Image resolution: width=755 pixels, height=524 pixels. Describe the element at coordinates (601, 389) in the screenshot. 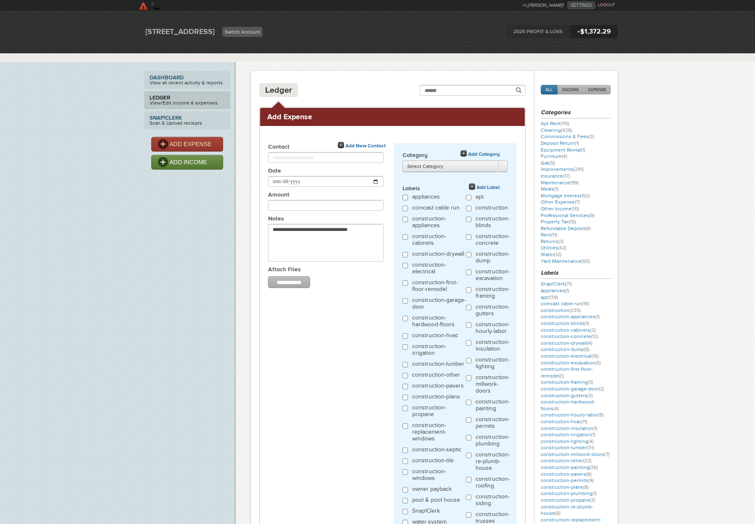

I see `span: (2)` at that location.